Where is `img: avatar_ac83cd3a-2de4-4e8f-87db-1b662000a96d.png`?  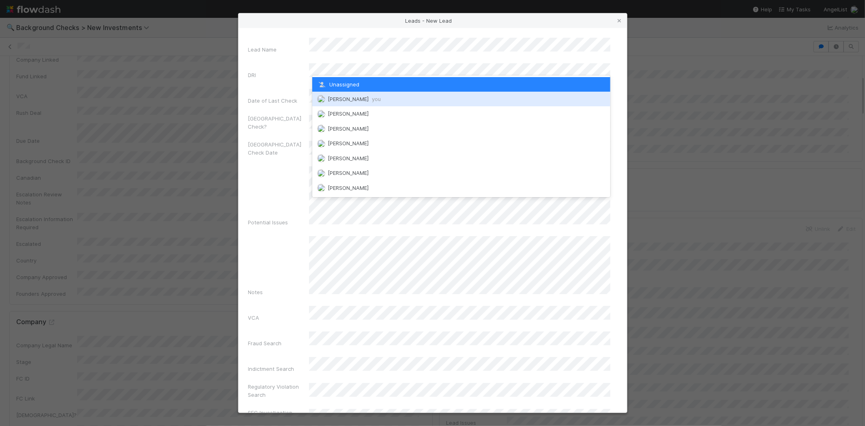 img: avatar_ac83cd3a-2de4-4e8f-87db-1b662000a96d.png is located at coordinates (321, 114).